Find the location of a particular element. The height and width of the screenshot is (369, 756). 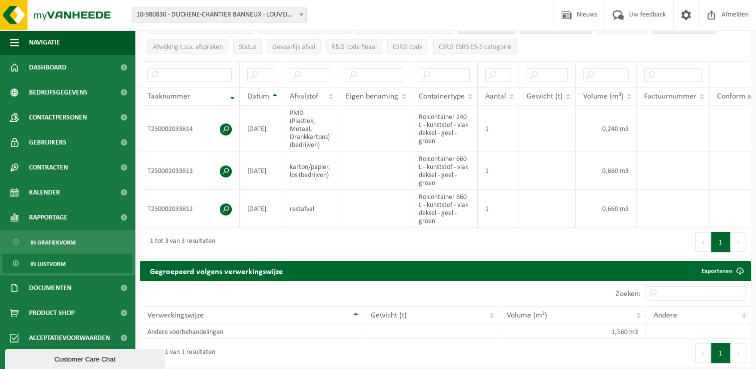

td: restafval is located at coordinates (310, 209).